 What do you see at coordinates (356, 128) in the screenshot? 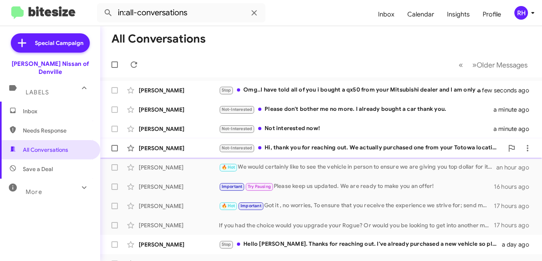
I see `div: Not interested now!` at bounding box center [356, 128].